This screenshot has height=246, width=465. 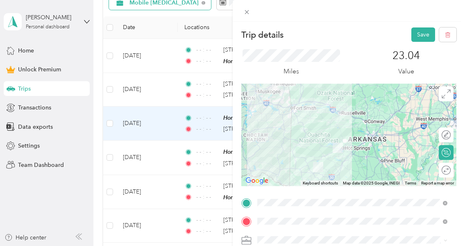 What do you see at coordinates (262, 35) in the screenshot?
I see `p: Trip details` at bounding box center [262, 35].